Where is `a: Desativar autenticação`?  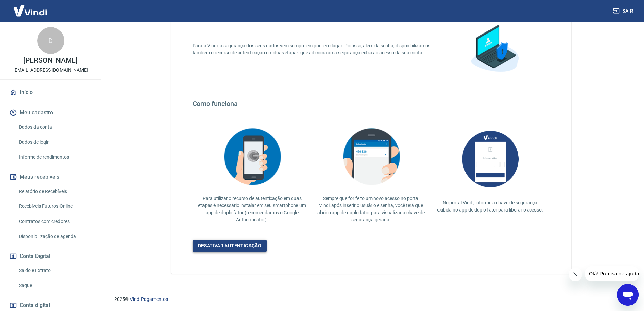
a: Desativar autenticação is located at coordinates (230, 246).